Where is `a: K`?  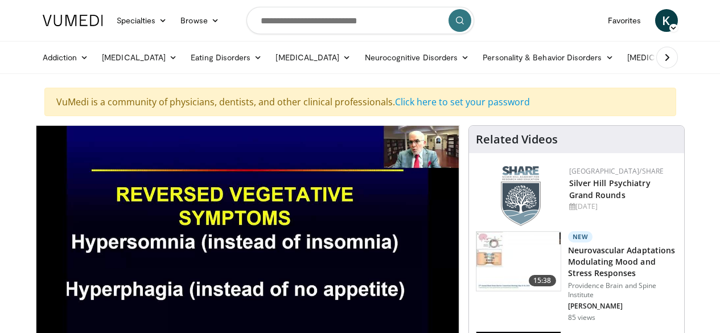
a: K is located at coordinates (666, 20).